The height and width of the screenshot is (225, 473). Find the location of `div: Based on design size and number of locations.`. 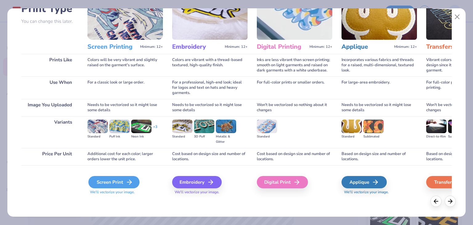

div: Based on design size and number of locations. is located at coordinates (379, 157).